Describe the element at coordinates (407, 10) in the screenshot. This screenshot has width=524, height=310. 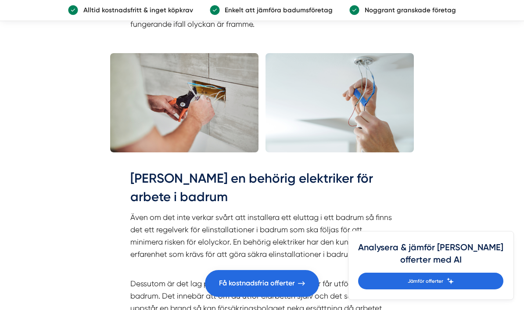
I see `p: Noggrant granskade företag` at that location.